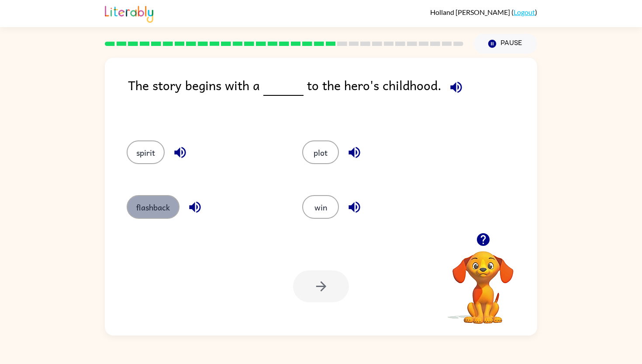 This screenshot has height=364, width=642. What do you see at coordinates (153, 206) in the screenshot?
I see `button: flashback` at bounding box center [153, 206].